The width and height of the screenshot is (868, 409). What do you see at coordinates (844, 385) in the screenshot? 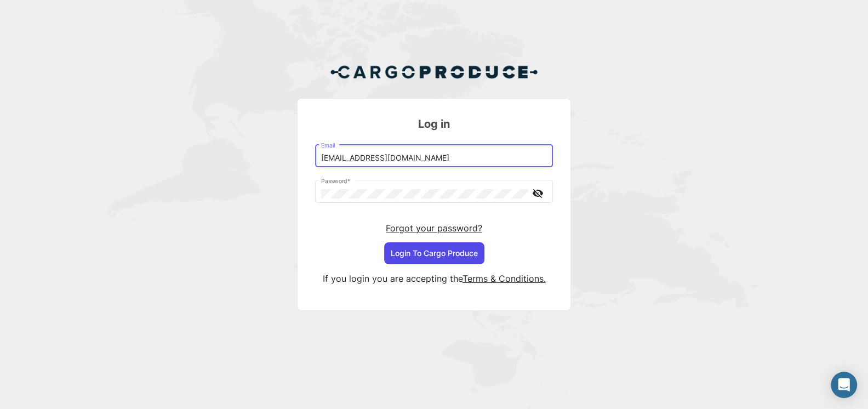
I see `div: Open Intercom Messenger` at bounding box center [844, 385].